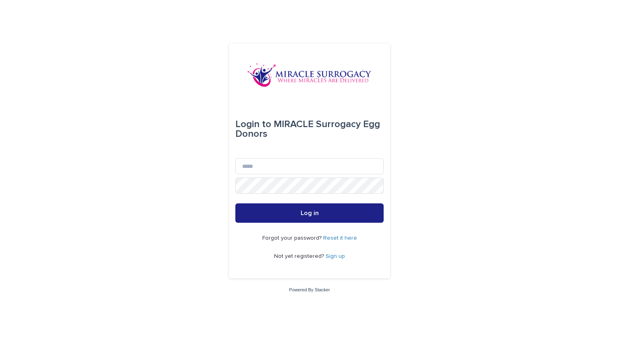 The width and height of the screenshot is (619, 345). What do you see at coordinates (335, 256) in the screenshot?
I see `a: Sign up` at bounding box center [335, 256].